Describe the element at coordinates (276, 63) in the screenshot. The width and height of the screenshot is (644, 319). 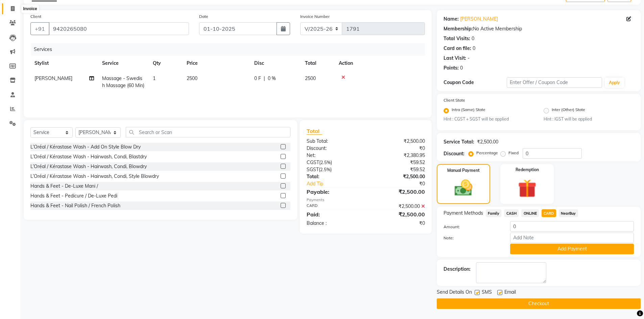
I see `th: Disc` at that location.